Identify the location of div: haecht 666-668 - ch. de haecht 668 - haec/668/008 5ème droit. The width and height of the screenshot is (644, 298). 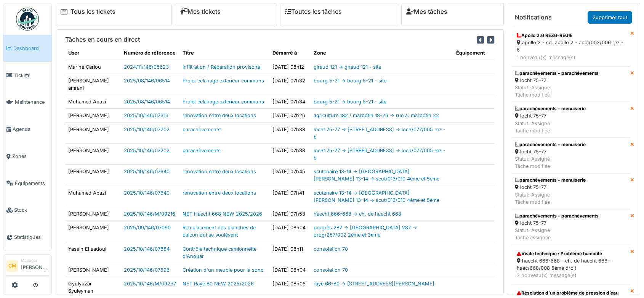
(571, 264).